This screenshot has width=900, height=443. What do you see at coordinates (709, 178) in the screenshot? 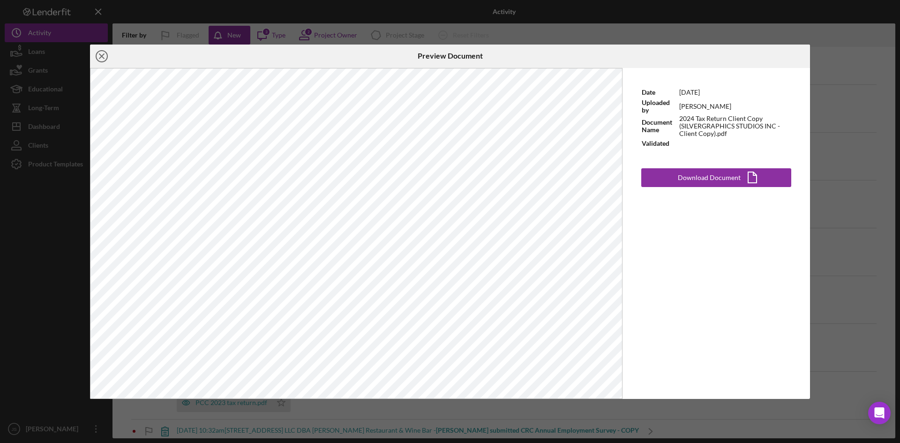
I see `div: Download Document` at bounding box center [709, 178].